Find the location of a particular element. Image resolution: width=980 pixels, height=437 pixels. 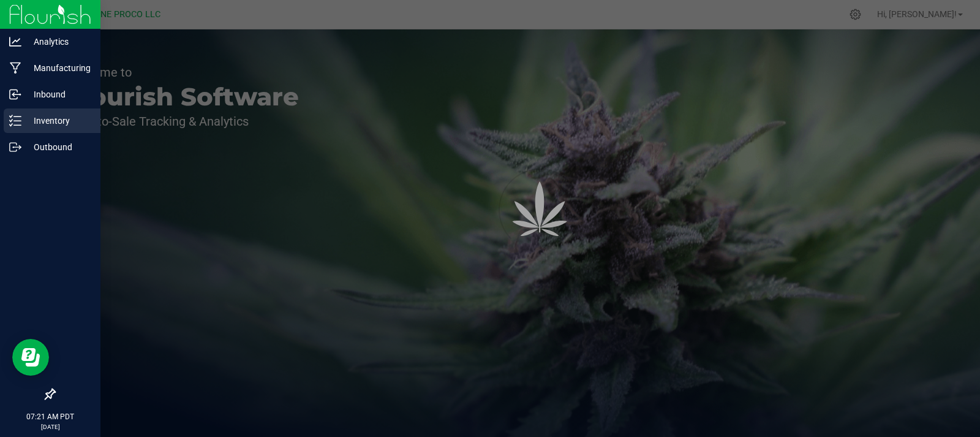

p: Inbound is located at coordinates (58, 94).